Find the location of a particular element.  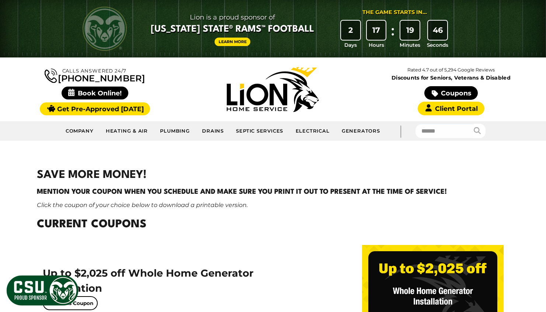

img: CSU Sponsor Badge is located at coordinates (42, 290).